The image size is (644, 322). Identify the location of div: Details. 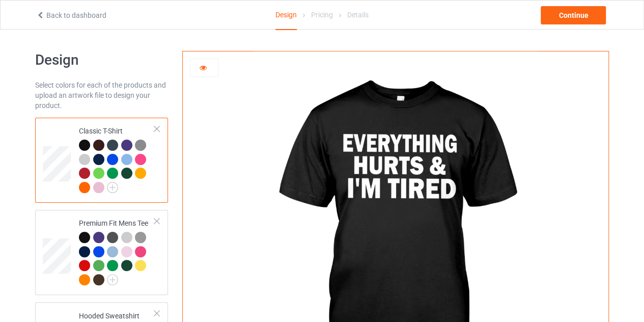
(358, 15).